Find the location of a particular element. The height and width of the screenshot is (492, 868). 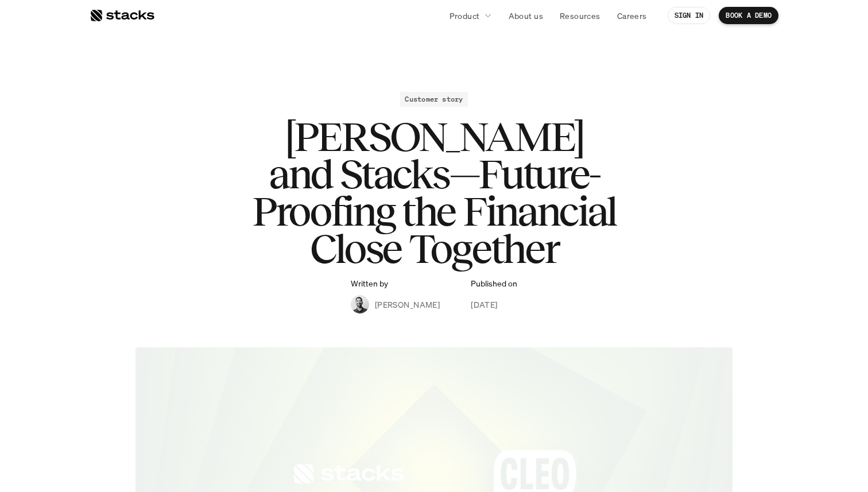

p: Careers is located at coordinates (632, 16).